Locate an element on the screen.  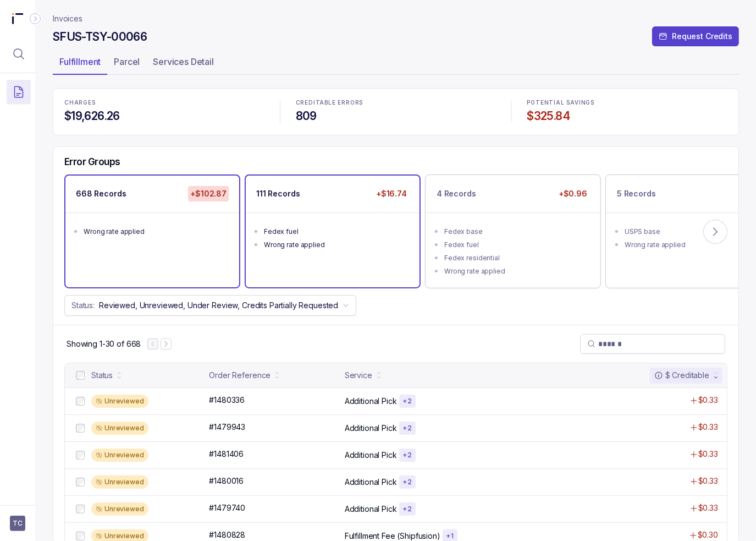
p: Request Credits is located at coordinates (702, 36).